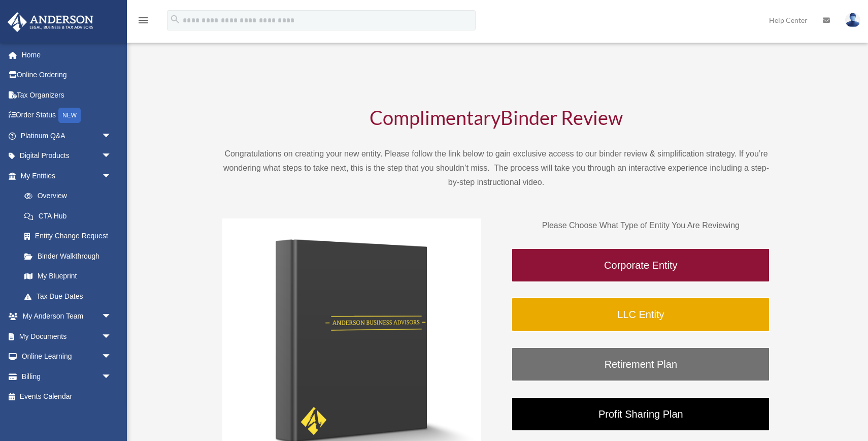  Describe the element at coordinates (71, 296) in the screenshot. I see `a: Tax Due Dates` at that location.